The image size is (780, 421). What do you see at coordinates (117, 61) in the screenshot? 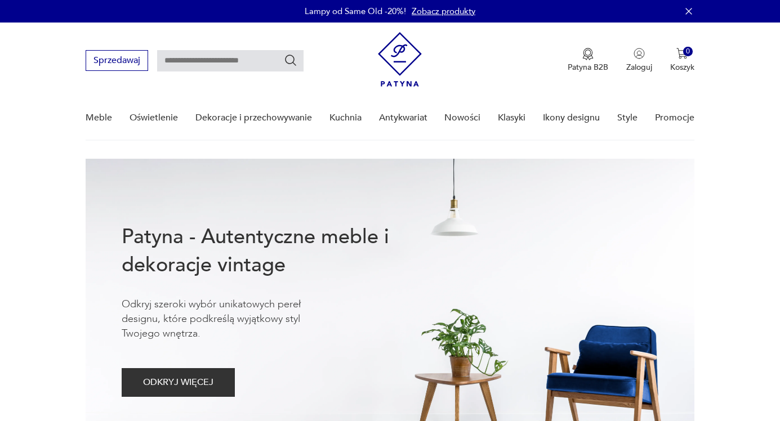
I see `a: Sprzedawaj` at bounding box center [117, 61].